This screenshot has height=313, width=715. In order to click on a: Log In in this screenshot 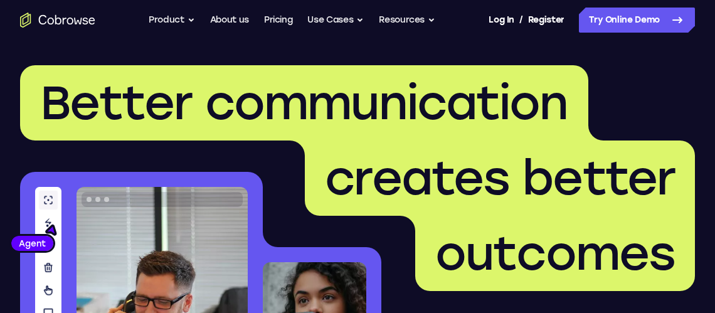, I will do `click(501, 20)`.